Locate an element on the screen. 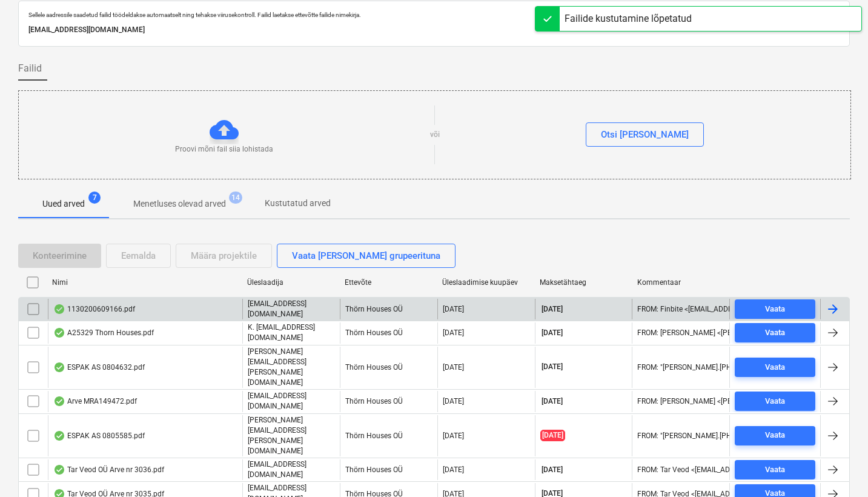 This screenshot has height=497, width=868. p: Uued arved is located at coordinates (64, 204).